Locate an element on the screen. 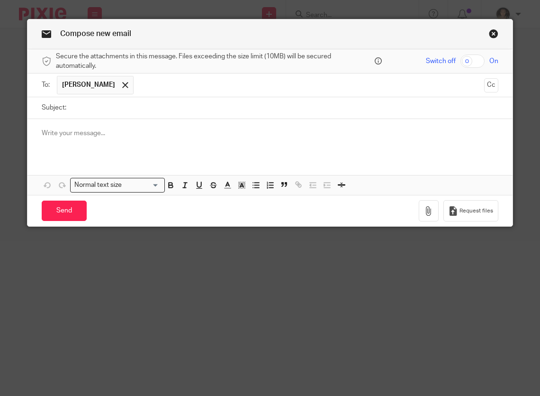 This screenshot has width=540, height=396. span: Compose new email is located at coordinates (96, 34).